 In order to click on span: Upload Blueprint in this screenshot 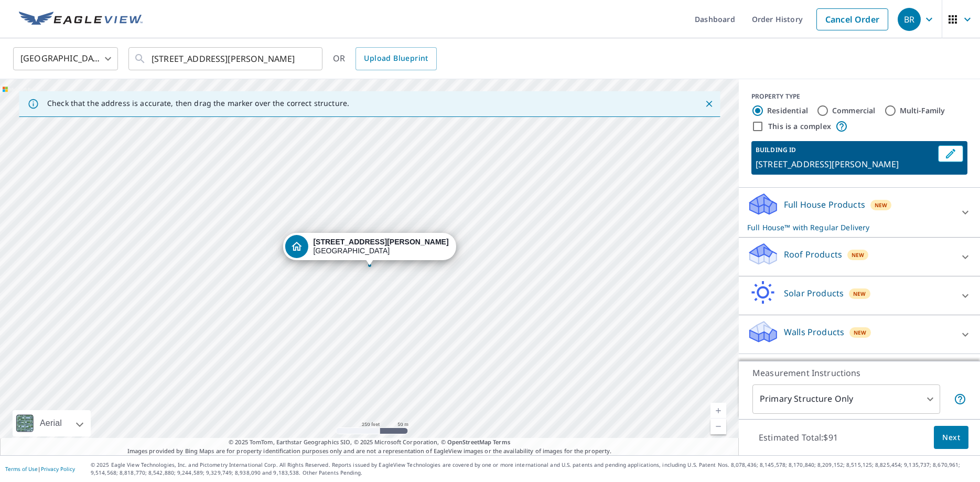, I will do `click(396, 58)`.